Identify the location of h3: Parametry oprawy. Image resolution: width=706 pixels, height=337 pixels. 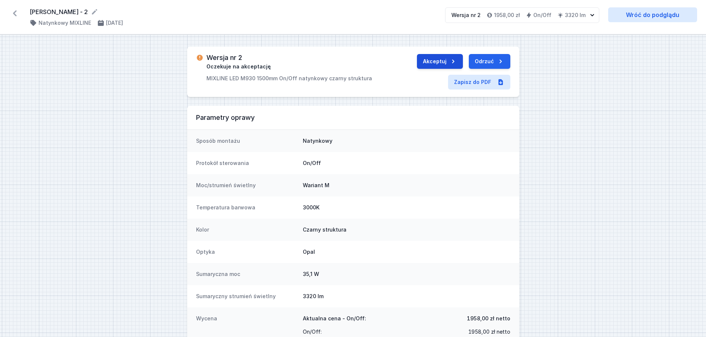
(353, 118).